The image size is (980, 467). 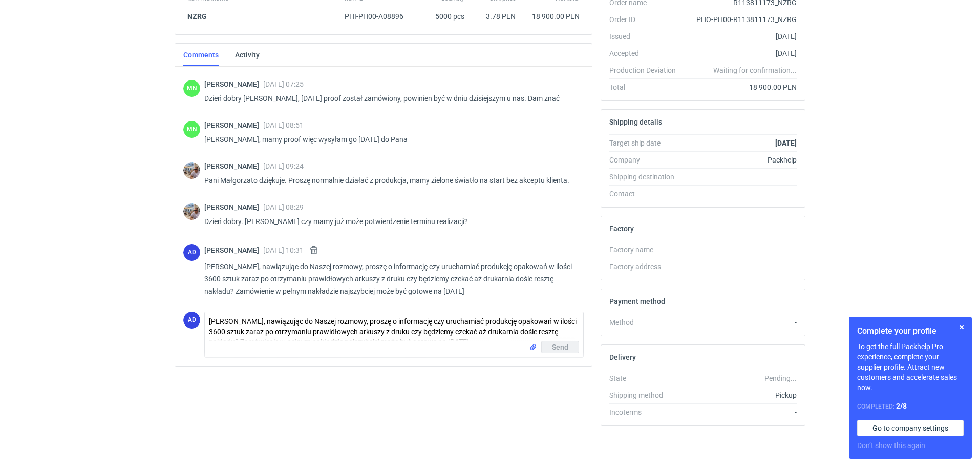 I want to click on div: Order ID, so click(x=646, y=20).